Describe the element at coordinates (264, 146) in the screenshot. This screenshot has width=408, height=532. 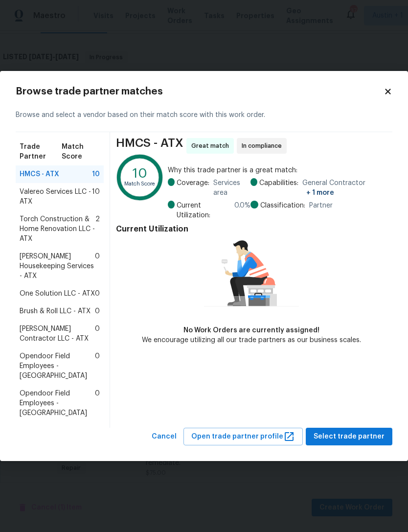
I see `span: In compliance` at that location.